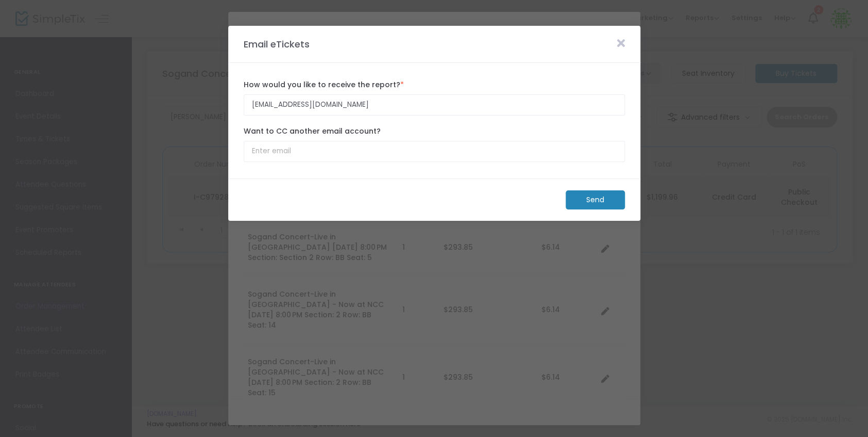  I want to click on m-panel-title: Email eTickets, so click(276, 44).